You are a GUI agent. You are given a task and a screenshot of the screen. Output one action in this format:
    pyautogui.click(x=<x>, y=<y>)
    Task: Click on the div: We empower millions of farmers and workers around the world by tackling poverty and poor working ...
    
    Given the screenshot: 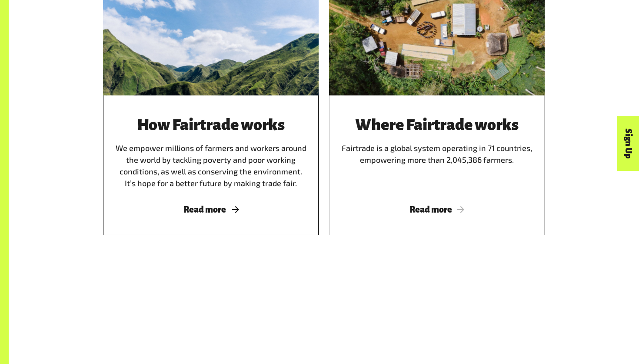 What is the action you would take?
    pyautogui.click(x=211, y=153)
    